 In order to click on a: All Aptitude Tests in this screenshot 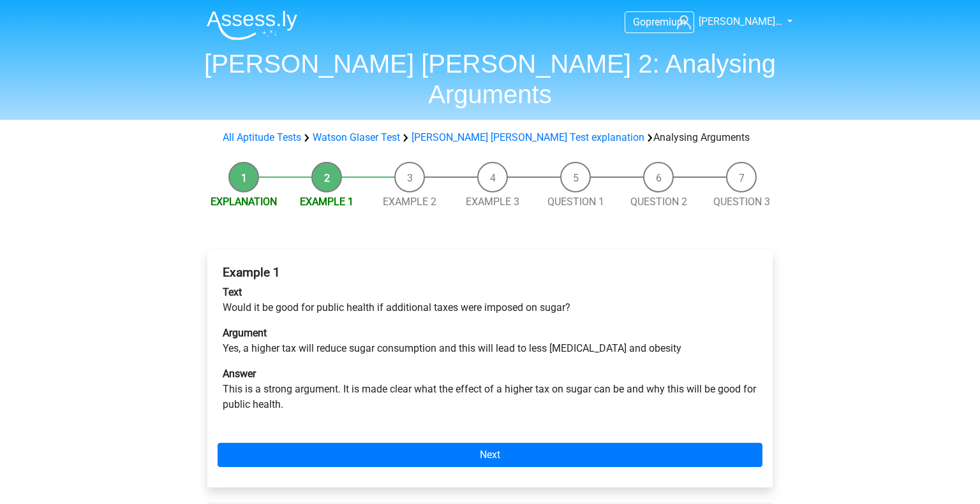, I will do `click(262, 137)`.